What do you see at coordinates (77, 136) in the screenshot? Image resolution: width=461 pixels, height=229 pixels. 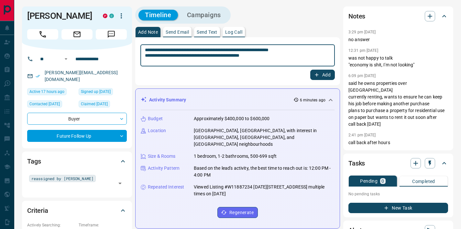 I see `div: Future Follow Up` at bounding box center [77, 136].